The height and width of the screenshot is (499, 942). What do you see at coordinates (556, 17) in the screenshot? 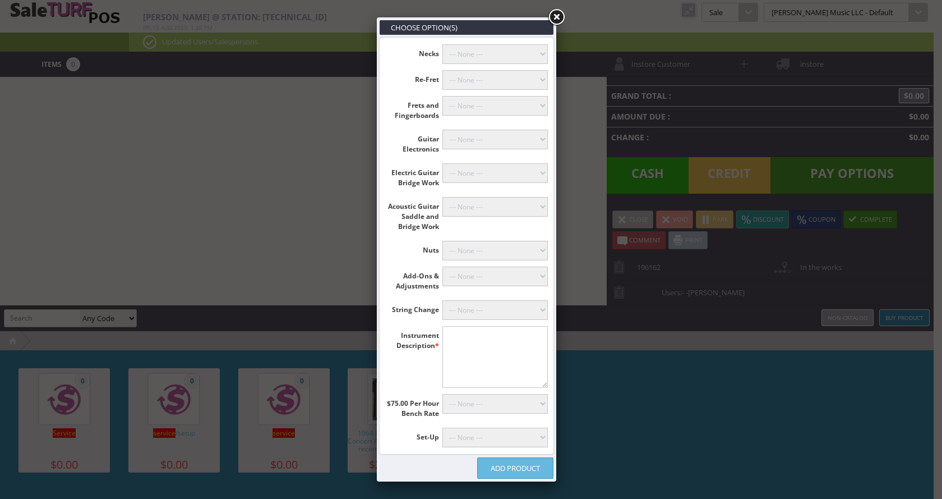
I see `a: Close` at bounding box center [556, 17].